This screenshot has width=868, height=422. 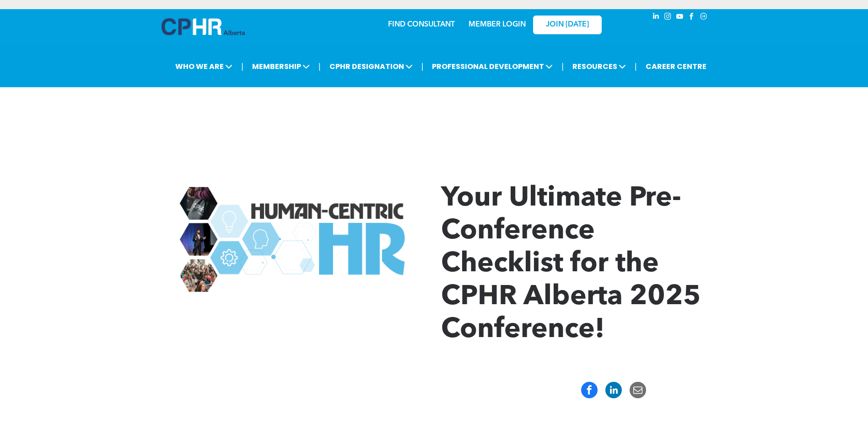 What do you see at coordinates (497, 24) in the screenshot?
I see `a: MEMBER LOGIN` at bounding box center [497, 24].